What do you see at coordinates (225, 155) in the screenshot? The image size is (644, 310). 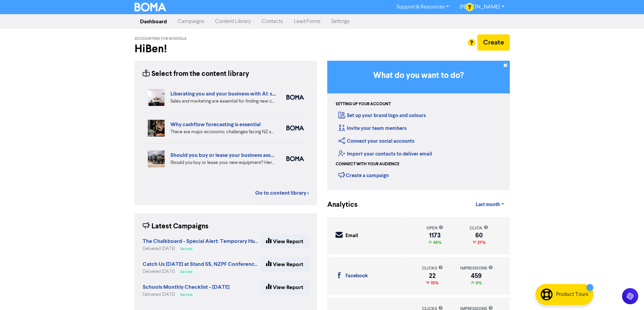 I see `a: Should you buy or lease your business assets?` at bounding box center [225, 155].